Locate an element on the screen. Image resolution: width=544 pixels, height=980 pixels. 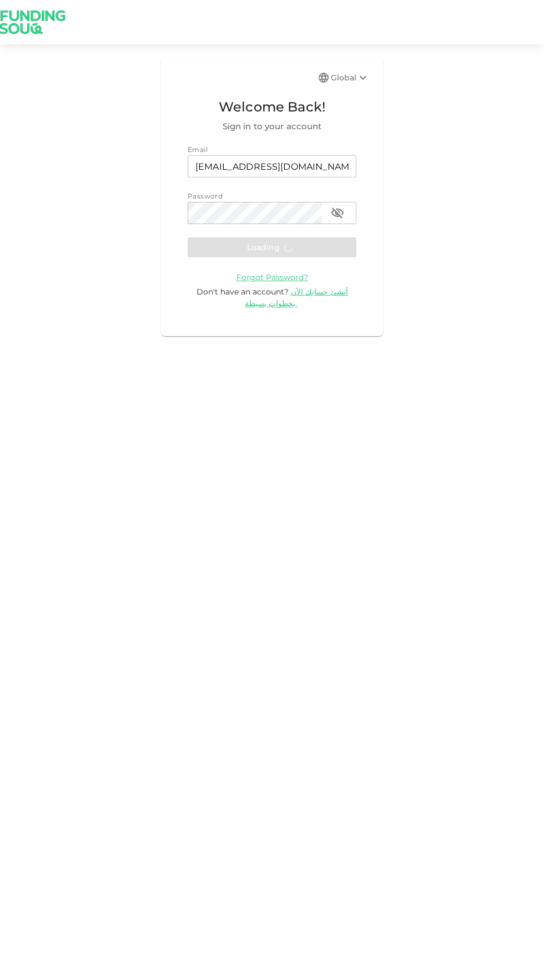
span: أنشئ حسابك الآن بخطوات بسيطة. is located at coordinates (296, 297).